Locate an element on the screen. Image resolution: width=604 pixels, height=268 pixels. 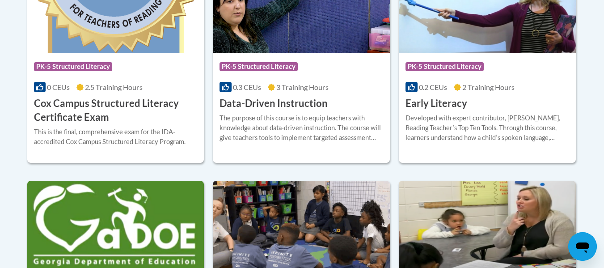
h3: Data-Driven Instruction is located at coordinates (274, 103).